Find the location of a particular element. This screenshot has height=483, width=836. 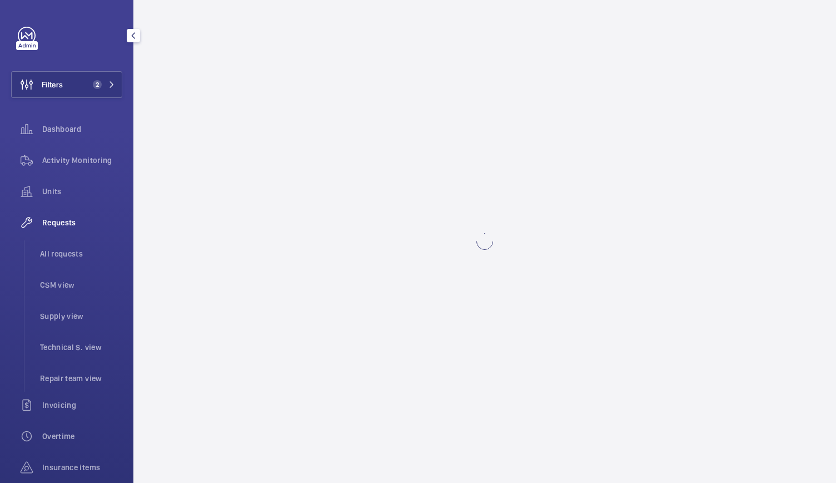

span: Activity Monitoring is located at coordinates (82, 160).